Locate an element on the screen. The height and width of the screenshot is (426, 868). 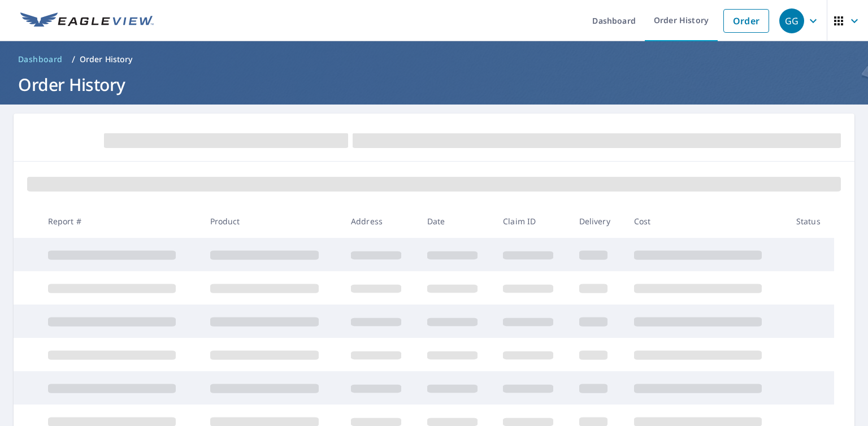
img: EV Logo is located at coordinates (87, 21).